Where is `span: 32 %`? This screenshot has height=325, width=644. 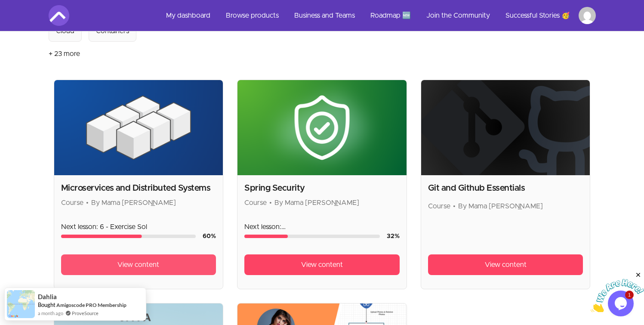
span: 32 % is located at coordinates (393, 236).